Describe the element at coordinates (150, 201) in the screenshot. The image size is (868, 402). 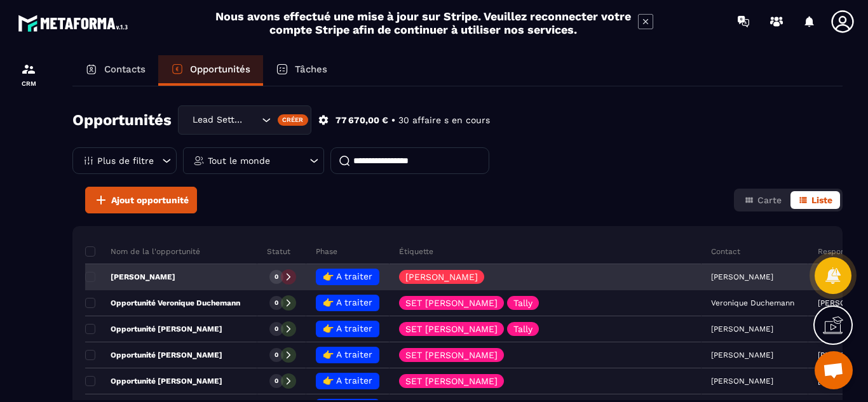
I see `span: Ajout opportunité` at that location.